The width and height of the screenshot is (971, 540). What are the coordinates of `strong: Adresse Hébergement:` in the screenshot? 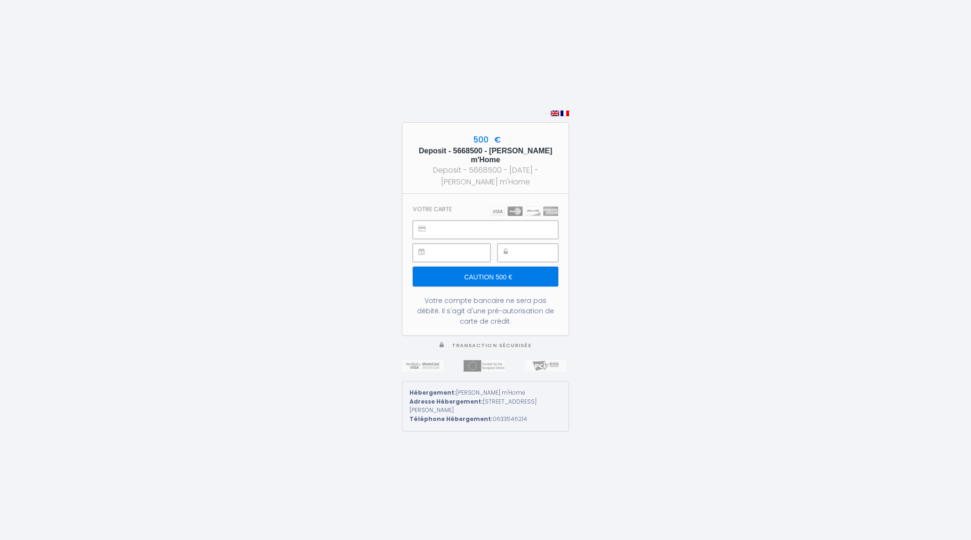 It's located at (446, 401).